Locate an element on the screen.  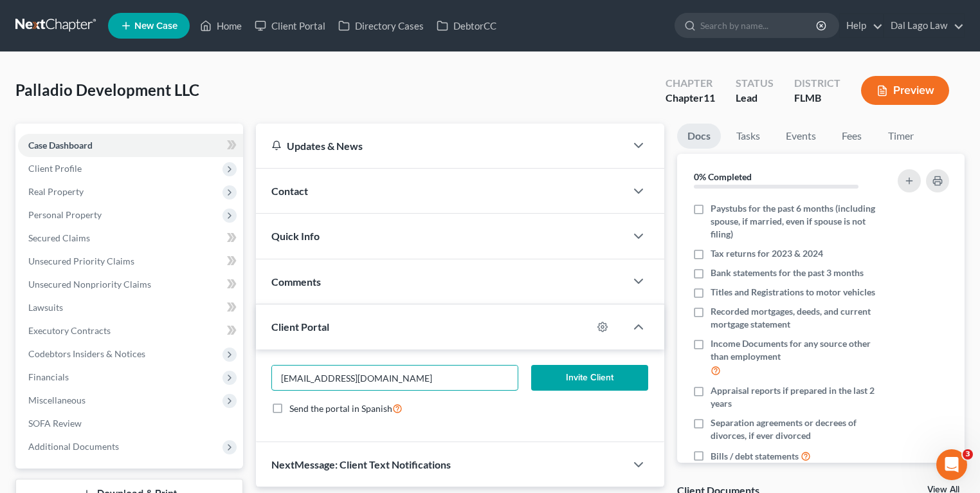
div: FLMB is located at coordinates (817, 98).